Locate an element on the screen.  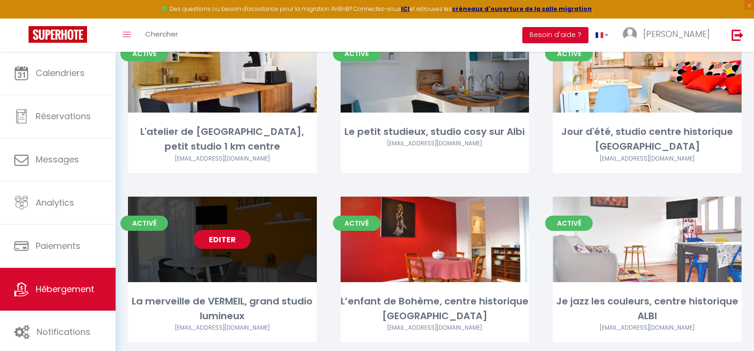
span: Calendriers is located at coordinates (60, 73).